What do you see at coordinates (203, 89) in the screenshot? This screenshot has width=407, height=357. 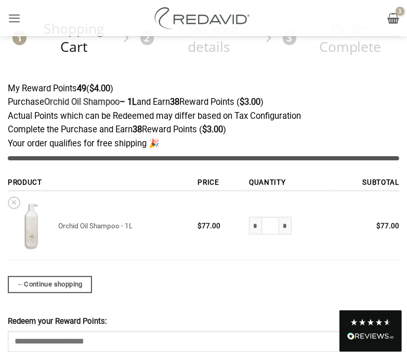 I see `div: My Reward Points ( )` at bounding box center [203, 89].